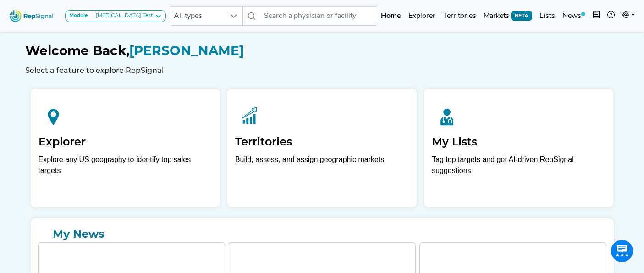 This screenshot has height=273, width=644. I want to click on span: All types, so click(198, 16).